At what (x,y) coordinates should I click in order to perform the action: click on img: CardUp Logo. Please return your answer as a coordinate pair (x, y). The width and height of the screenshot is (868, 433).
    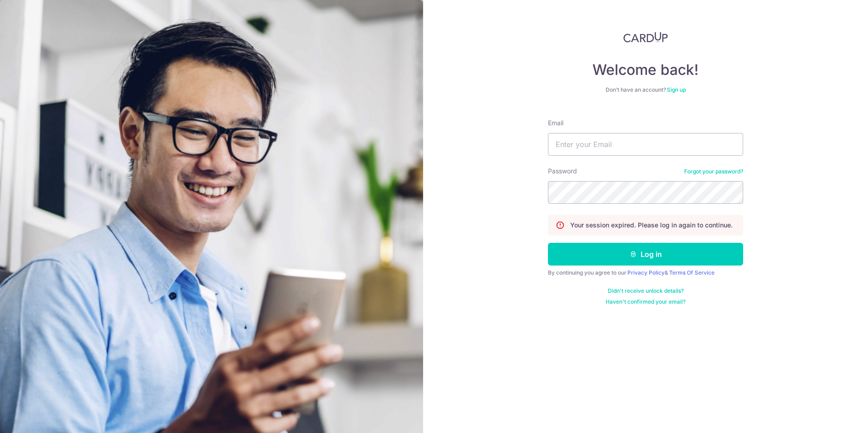
    Looking at the image, I should click on (645, 37).